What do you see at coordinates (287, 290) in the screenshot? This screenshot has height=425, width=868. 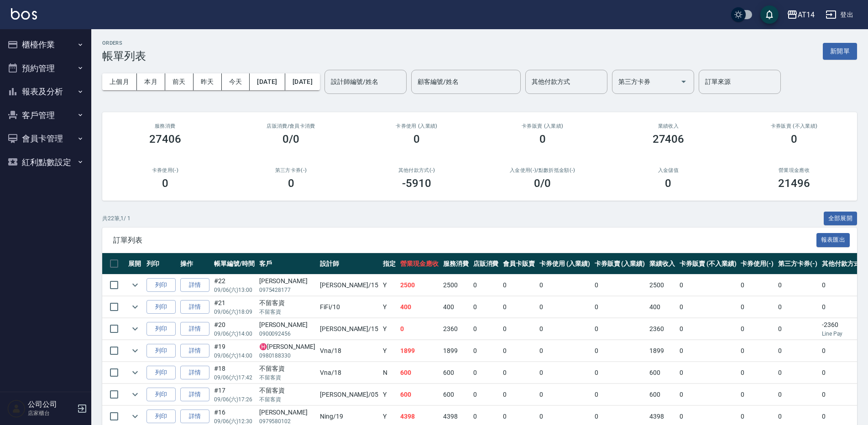 I see `p: 0975428177` at bounding box center [287, 290].